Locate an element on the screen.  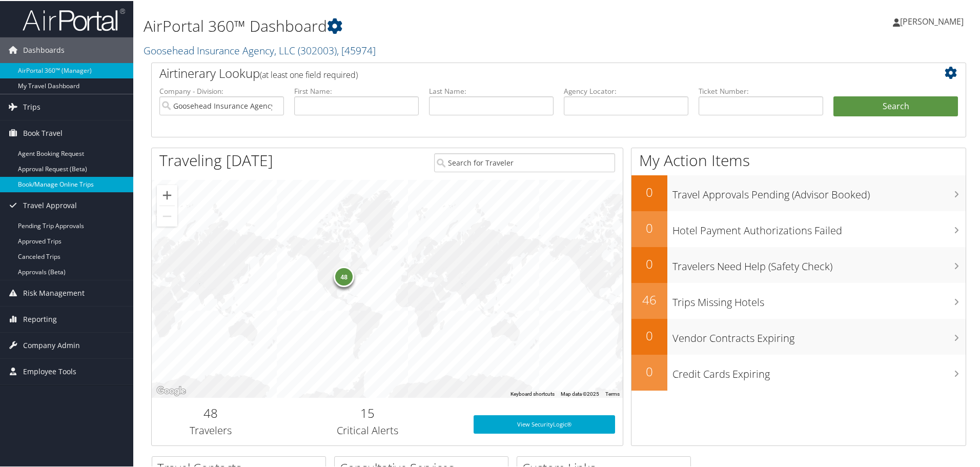
a: 0Travel Approvals Pending (Advisor Booked) is located at coordinates (798, 192).